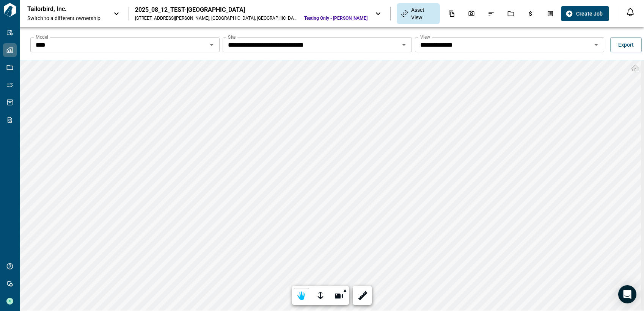 Image resolution: width=644 pixels, height=311 pixels. I want to click on span: Asset View, so click(423, 14).